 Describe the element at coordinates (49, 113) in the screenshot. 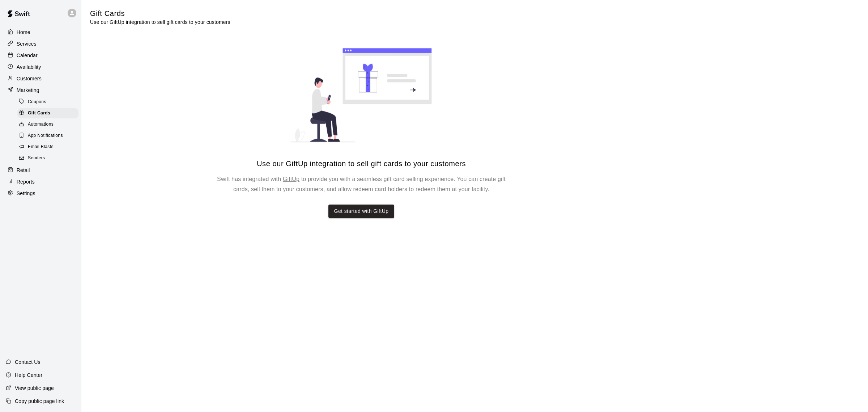

I see `a: Gift Cards` at that location.